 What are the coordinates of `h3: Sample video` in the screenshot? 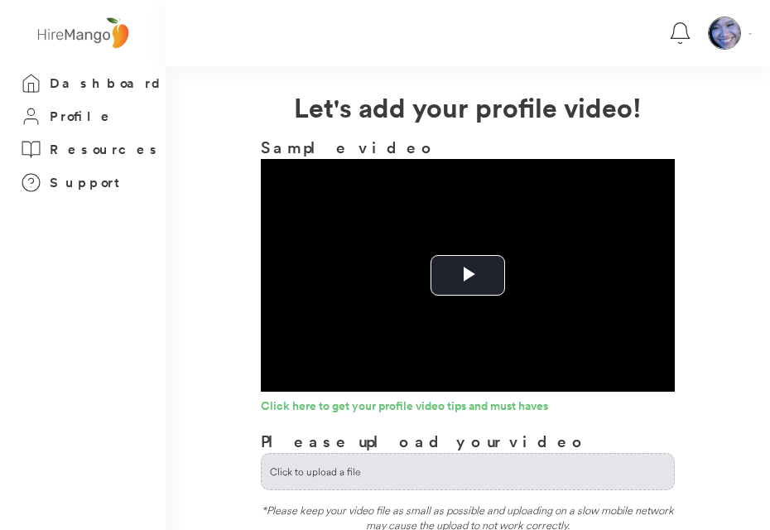 It's located at (468, 146).